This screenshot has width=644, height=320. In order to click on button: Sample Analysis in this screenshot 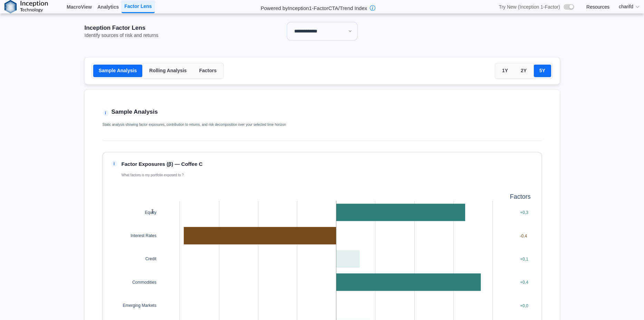, I will do `click(118, 71)`.